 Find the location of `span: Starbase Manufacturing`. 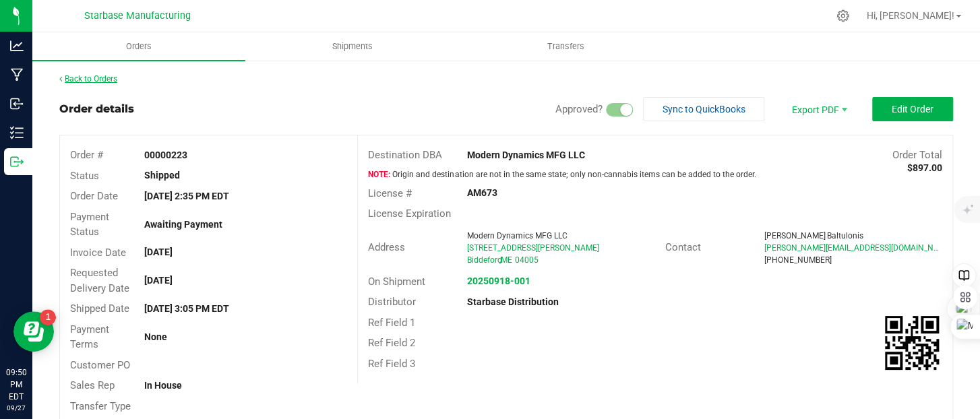

span: Starbase Manufacturing is located at coordinates (138, 16).